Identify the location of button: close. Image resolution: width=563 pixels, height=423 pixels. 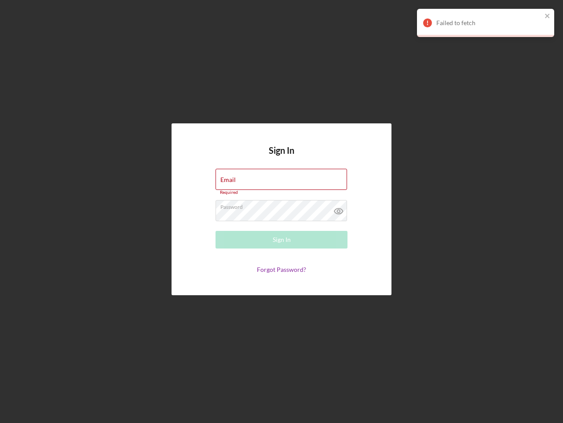
(548, 16).